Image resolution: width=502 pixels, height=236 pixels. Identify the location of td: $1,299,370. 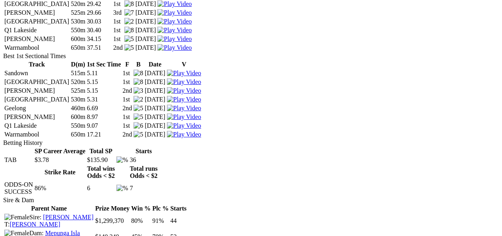
(112, 221).